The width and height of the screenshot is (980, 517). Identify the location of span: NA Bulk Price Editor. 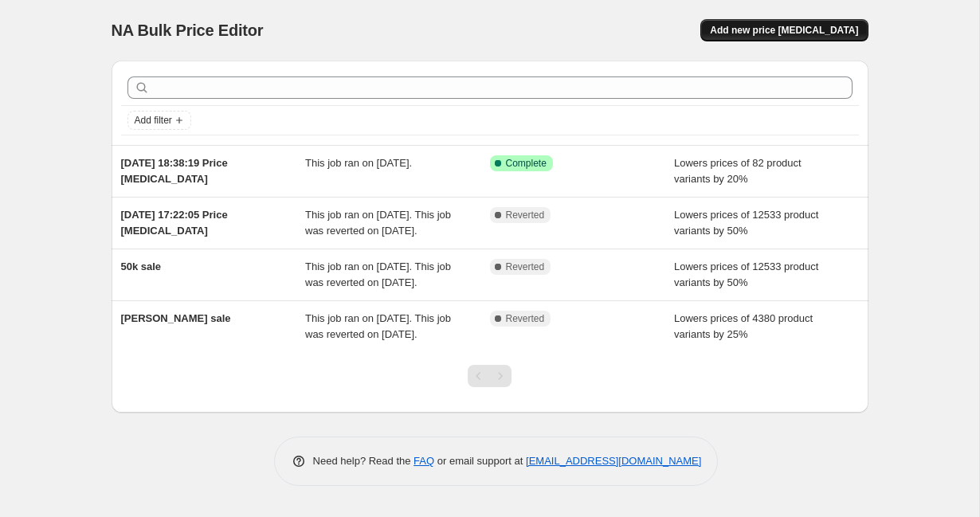
(187, 31).